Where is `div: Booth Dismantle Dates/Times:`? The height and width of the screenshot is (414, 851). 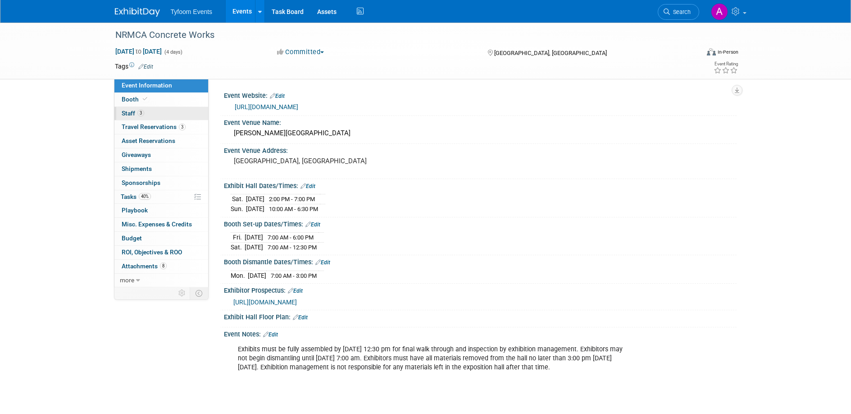 div: Booth Dismantle Dates/Times: is located at coordinates (480, 261).